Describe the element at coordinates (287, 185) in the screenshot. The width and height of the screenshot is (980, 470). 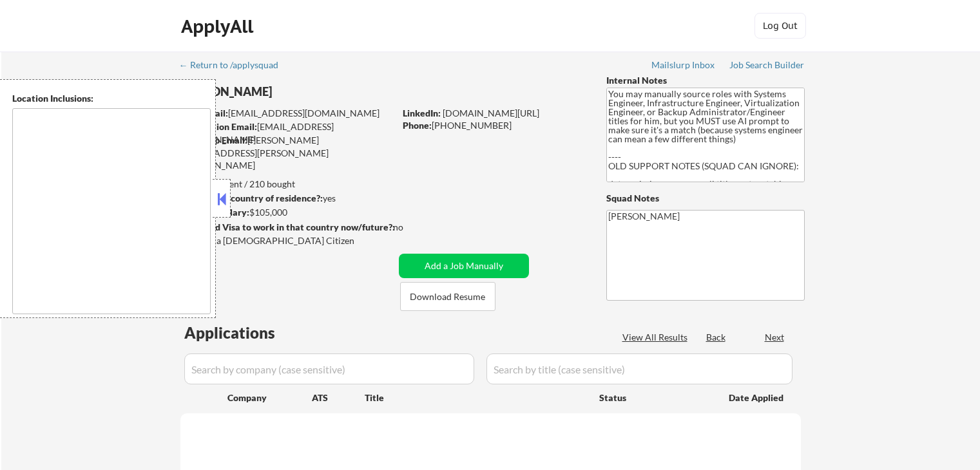
I see `div: 25 sent / 210 bought` at that location.